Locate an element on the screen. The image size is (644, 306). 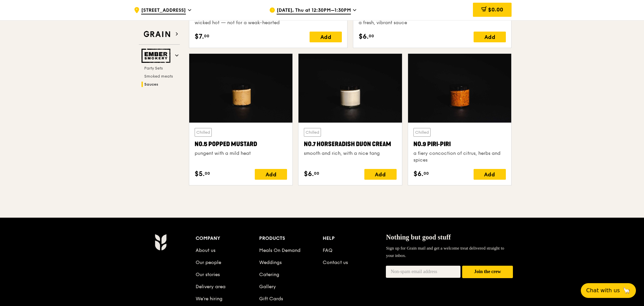
a: Catering is located at coordinates (269, 274).